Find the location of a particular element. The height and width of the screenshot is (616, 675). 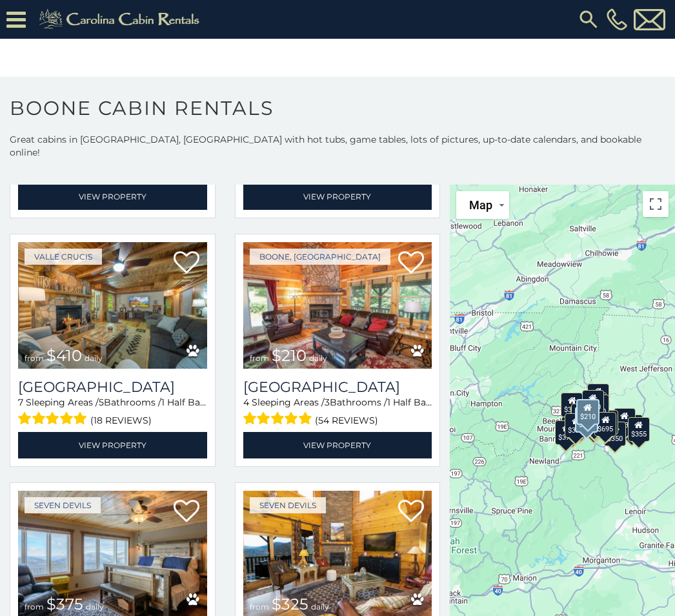

span: $410 is located at coordinates (64, 355).